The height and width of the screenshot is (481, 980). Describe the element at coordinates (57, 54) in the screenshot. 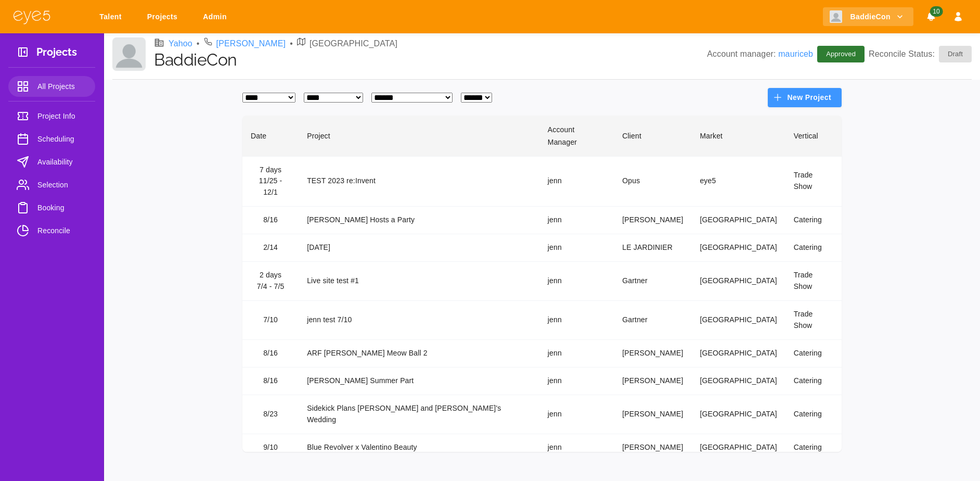

I see `h3: Projects` at that location.